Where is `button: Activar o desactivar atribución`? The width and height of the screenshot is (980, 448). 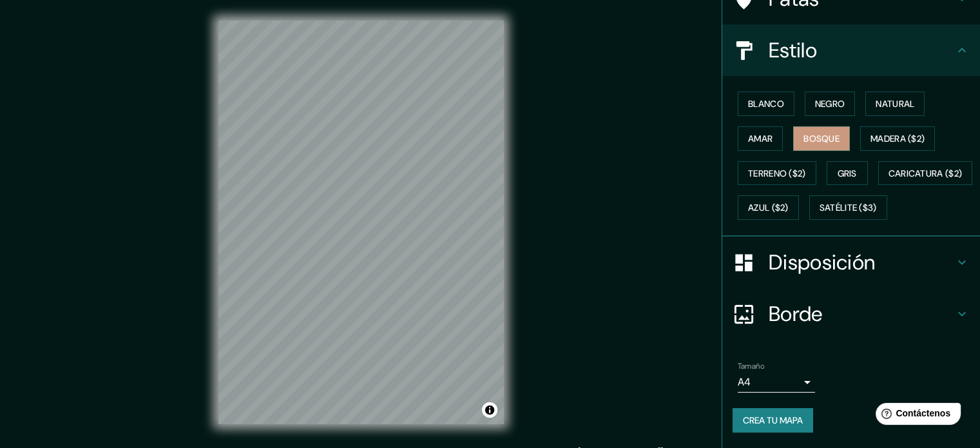
button: Activar o desactivar atribución is located at coordinates (490, 410).